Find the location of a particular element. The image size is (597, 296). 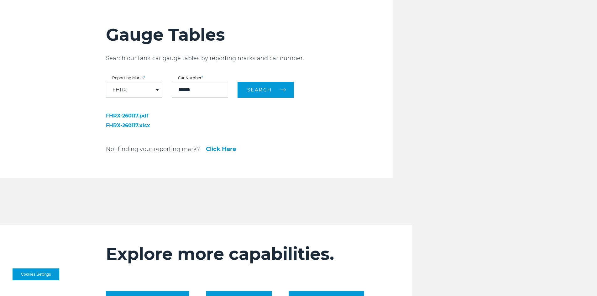

h2: Explore more capabilities. is located at coordinates (240, 254).